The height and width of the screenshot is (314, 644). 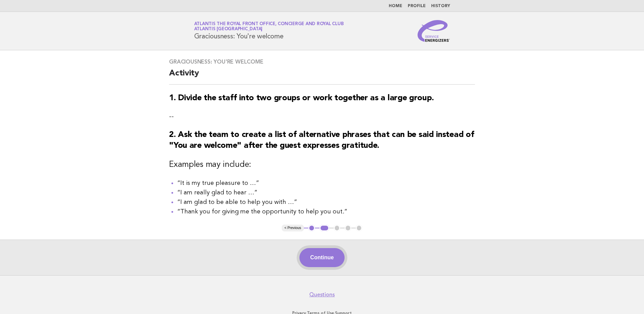 I want to click on a: Profile, so click(x=417, y=6).